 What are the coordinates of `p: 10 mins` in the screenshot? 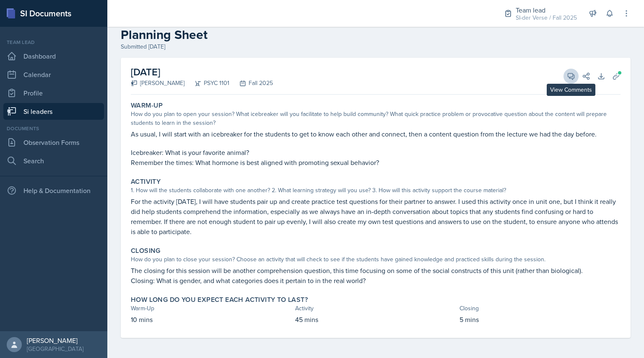 It's located at (211, 320).